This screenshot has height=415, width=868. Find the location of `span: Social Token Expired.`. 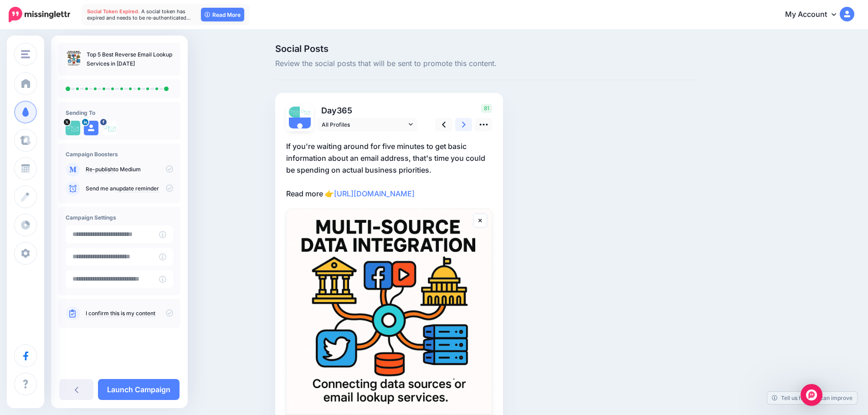

span: Social Token Expired. is located at coordinates (114, 12).